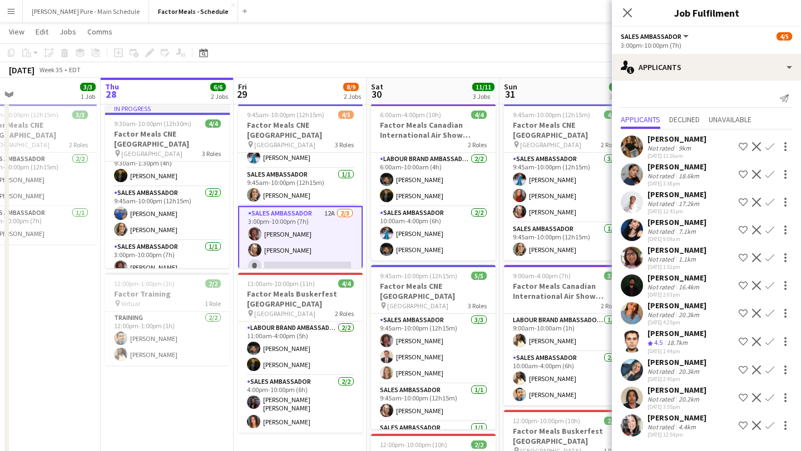 The image size is (801, 451). I want to click on span: Edit, so click(42, 32).